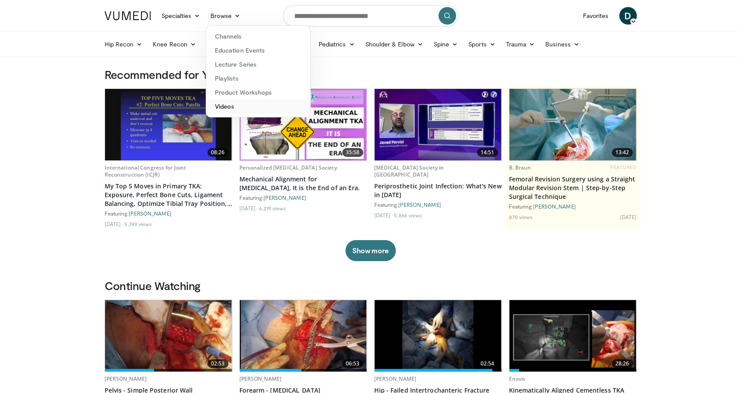 Image resolution: width=741 pixels, height=393 pixels. Describe the element at coordinates (438, 335) in the screenshot. I see `img: 60b9bc85-99a1-4bbe-9abb-7708c81956ac.620x360_q85_upscale.jpg` at that location.